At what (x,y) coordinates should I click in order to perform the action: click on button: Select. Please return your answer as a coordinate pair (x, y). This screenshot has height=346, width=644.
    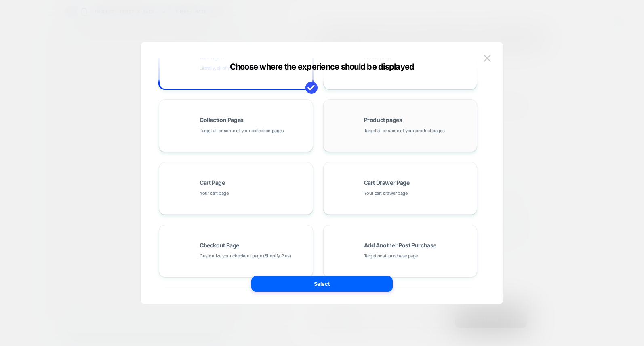
    Looking at the image, I should click on (322, 284).